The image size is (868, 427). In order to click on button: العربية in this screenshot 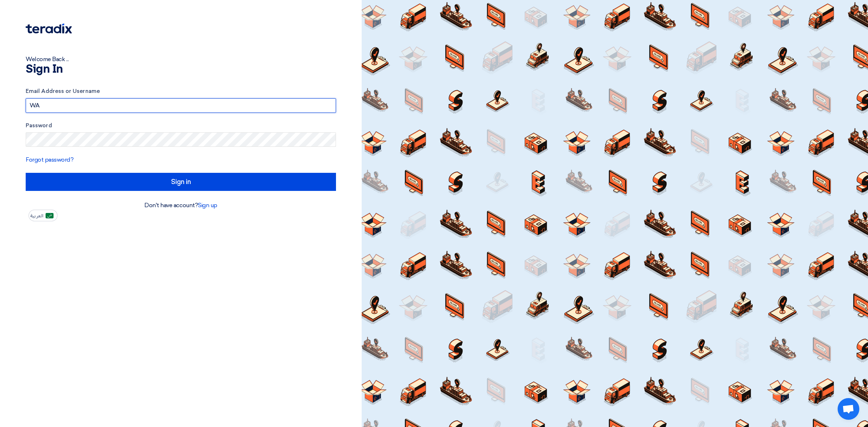, I will do `click(43, 216)`.